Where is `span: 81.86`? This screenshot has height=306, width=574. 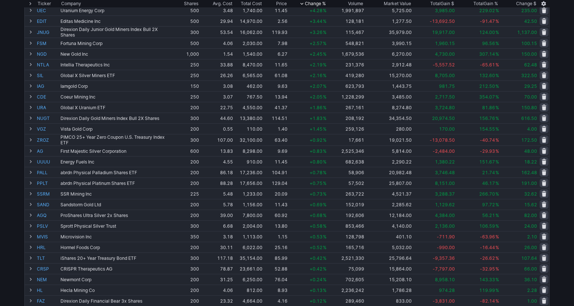 span: 81.86 is located at coordinates (489, 107).